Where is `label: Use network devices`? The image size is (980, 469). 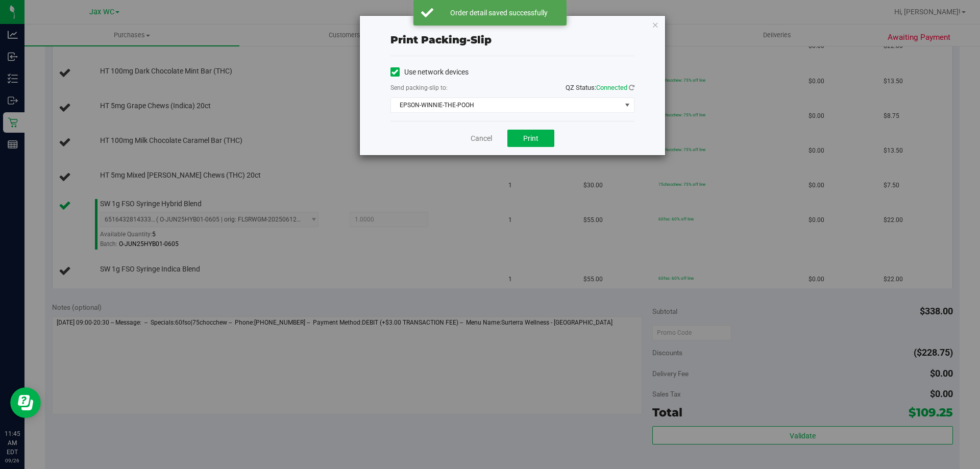 label: Use network devices is located at coordinates (429, 72).